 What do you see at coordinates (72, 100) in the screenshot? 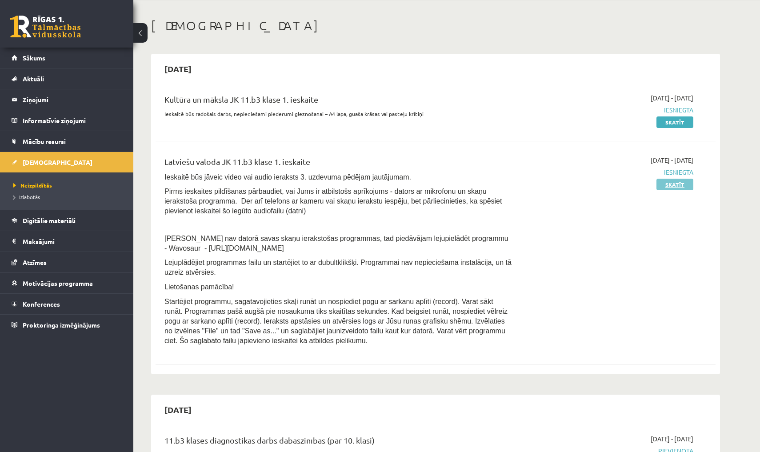
I see `legend: Ziņojumi` at bounding box center [72, 100].